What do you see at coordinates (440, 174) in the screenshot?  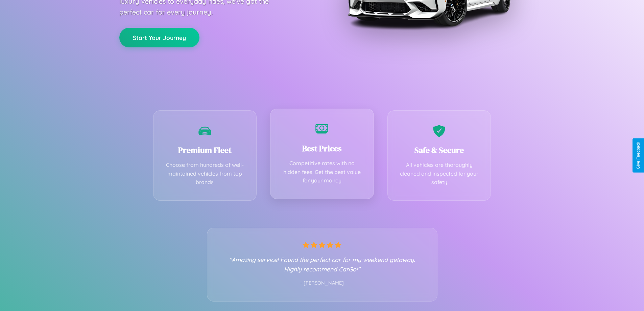 I see `p: All vehicles are thoroughly cleaned and inspected for your safety` at bounding box center [440, 174].